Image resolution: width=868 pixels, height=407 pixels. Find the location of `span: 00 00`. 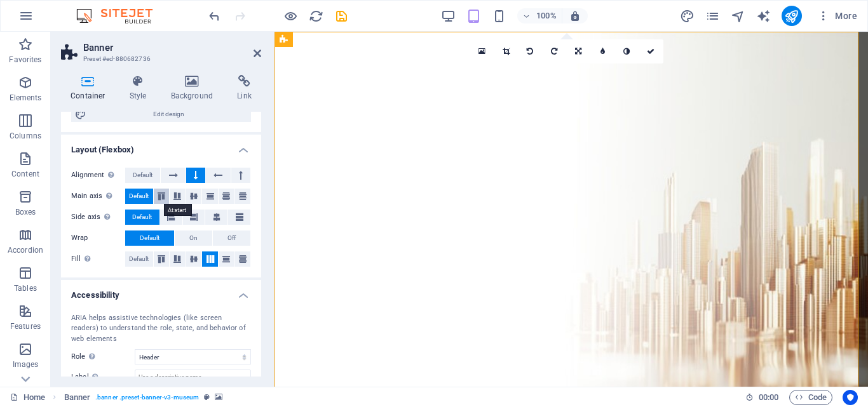

span: 00 00 is located at coordinates (768, 398).